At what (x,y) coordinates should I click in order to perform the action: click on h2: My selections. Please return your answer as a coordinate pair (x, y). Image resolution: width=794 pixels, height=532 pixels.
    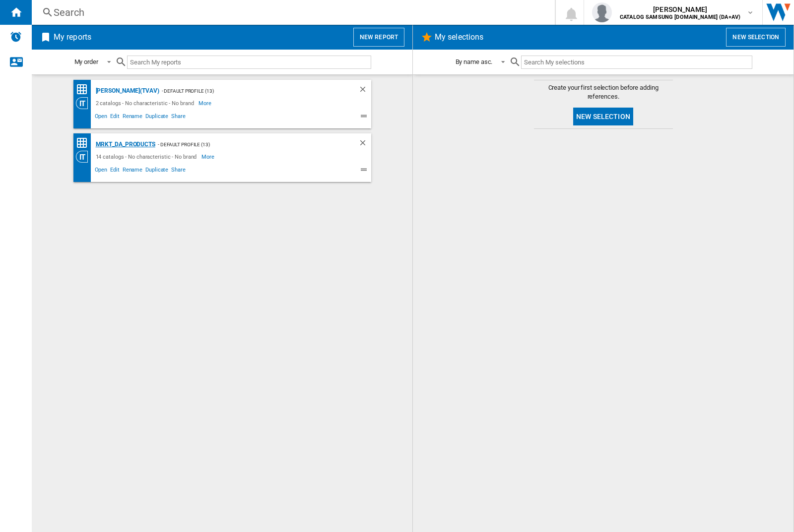
    Looking at the image, I should click on (459, 38).